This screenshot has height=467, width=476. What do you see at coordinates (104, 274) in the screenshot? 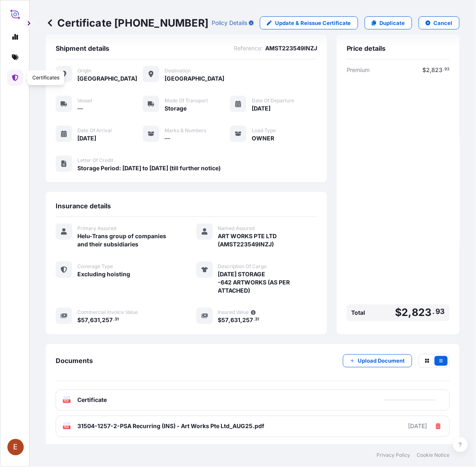
I see `span: Excluding hoisting` at bounding box center [104, 274].